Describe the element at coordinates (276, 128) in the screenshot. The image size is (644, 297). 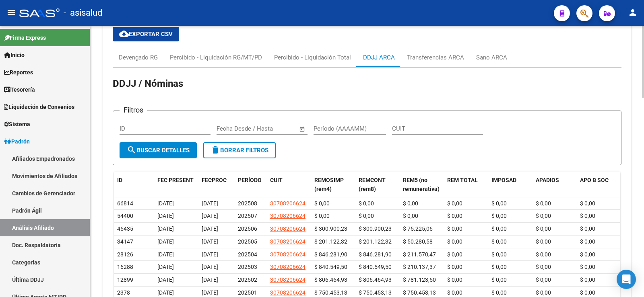
I see `input: Fecha fin` at that location.